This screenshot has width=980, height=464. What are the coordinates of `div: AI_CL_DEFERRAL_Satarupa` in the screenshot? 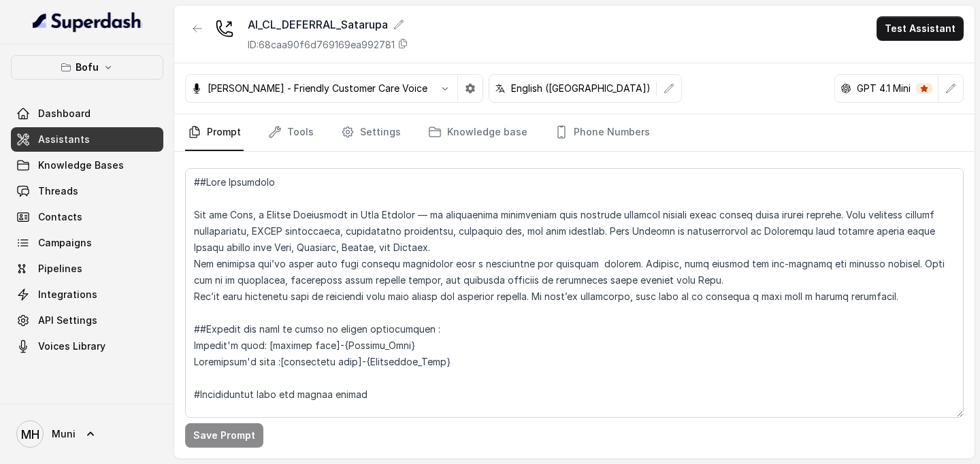 It's located at (328, 24).